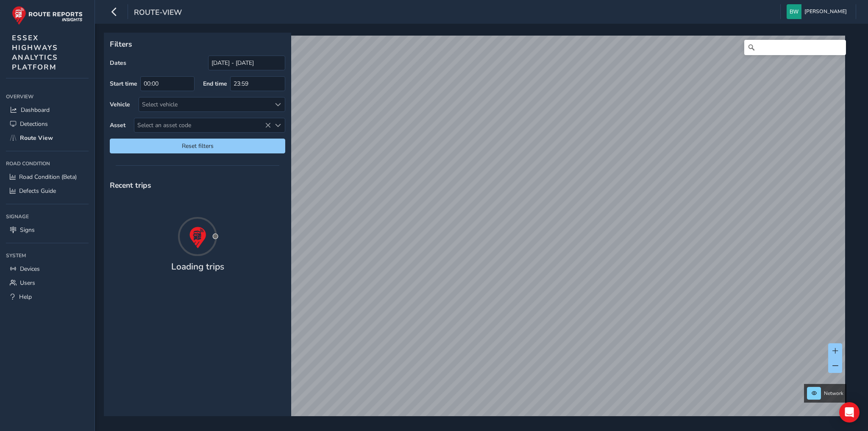 The width and height of the screenshot is (868, 431). Describe the element at coordinates (277, 125) in the screenshot. I see `div: Select an asset code` at that location.